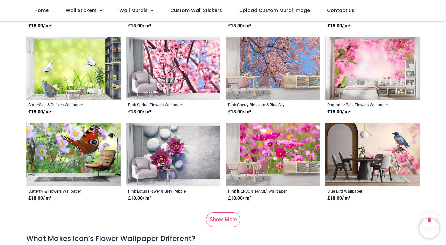 The width and height of the screenshot is (446, 245). Describe the element at coordinates (173, 154) in the screenshot. I see `img: Pink Lotus Flower & Grey Pebble Wall Mural Wallpaper` at that location.